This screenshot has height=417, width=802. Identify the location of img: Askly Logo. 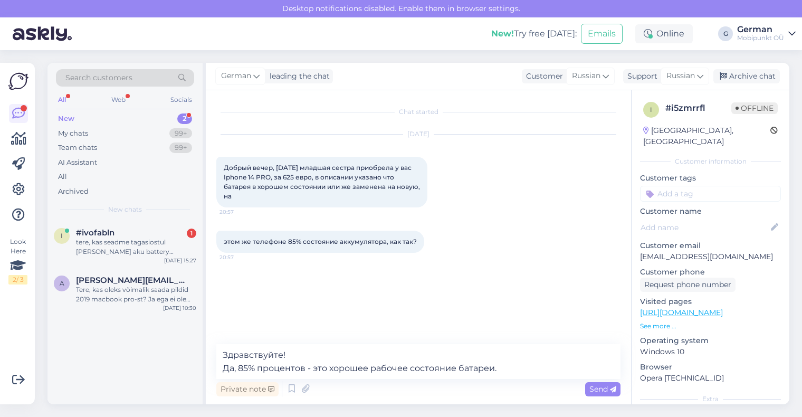
(18, 81).